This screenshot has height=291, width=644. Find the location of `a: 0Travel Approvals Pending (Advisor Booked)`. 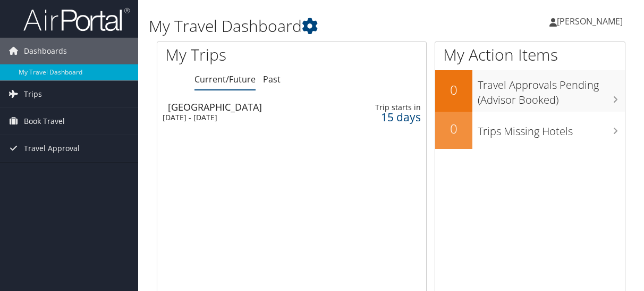

a: 0Travel Approvals Pending (Advisor Booked) is located at coordinates (530, 90).